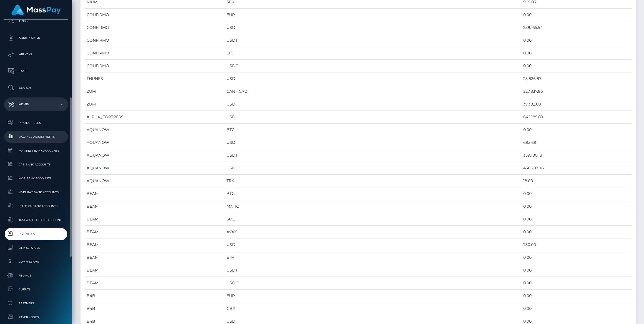 Image resolution: width=644 pixels, height=324 pixels. What do you see at coordinates (36, 275) in the screenshot?
I see `span: Finance` at bounding box center [36, 275].